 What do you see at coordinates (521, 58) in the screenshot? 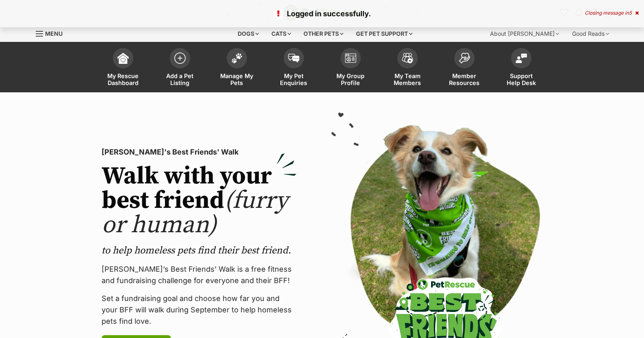
I see `img: help-desk-icon-fdf02630f3aa405de69fd3d07c3f3aa587a6932b1a1747fa1d2bba05be0121f9.svg` at bounding box center [521, 58].